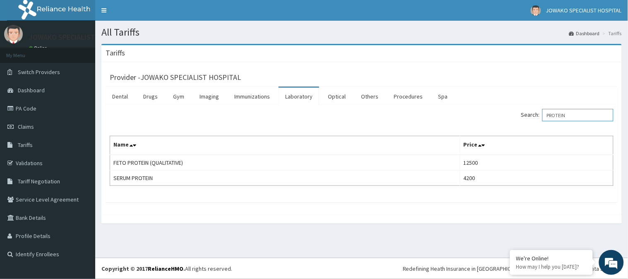 Image resolution: width=628 pixels, height=279 pixels. What do you see at coordinates (150, 97) in the screenshot?
I see `a: Drugs` at bounding box center [150, 97].